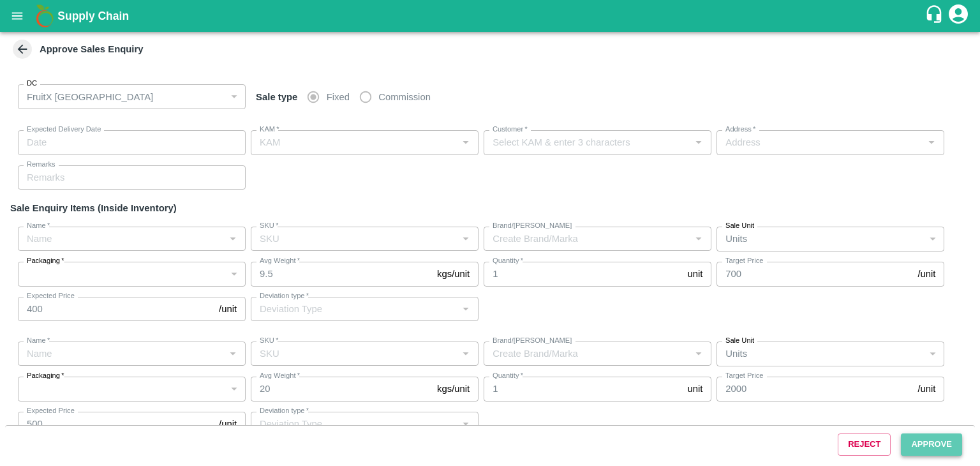  I want to click on button: Reject, so click(864, 445).